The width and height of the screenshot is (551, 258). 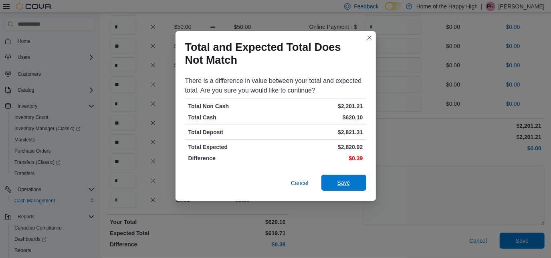 I want to click on p: $0.39, so click(x=320, y=158).